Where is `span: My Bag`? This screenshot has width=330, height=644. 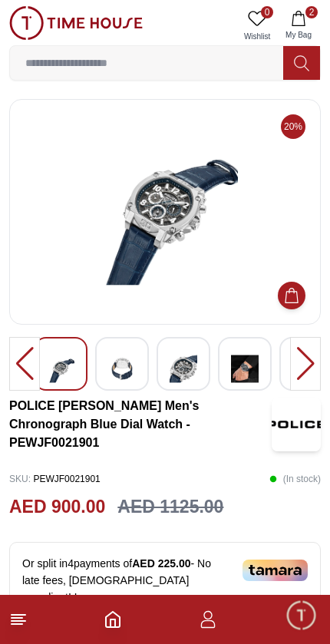
span: My Bag is located at coordinates (299, 34).